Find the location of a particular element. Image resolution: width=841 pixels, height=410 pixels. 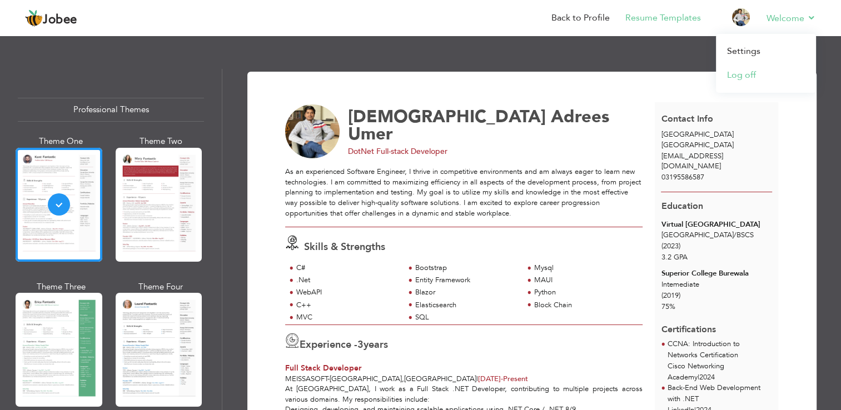

span: Intemediate is located at coordinates (680, 285).